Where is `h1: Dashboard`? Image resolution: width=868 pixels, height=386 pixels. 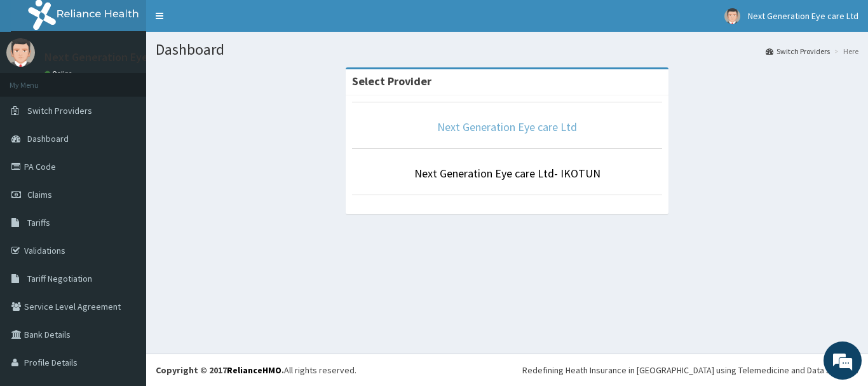
h1: Dashboard is located at coordinates (507, 50).